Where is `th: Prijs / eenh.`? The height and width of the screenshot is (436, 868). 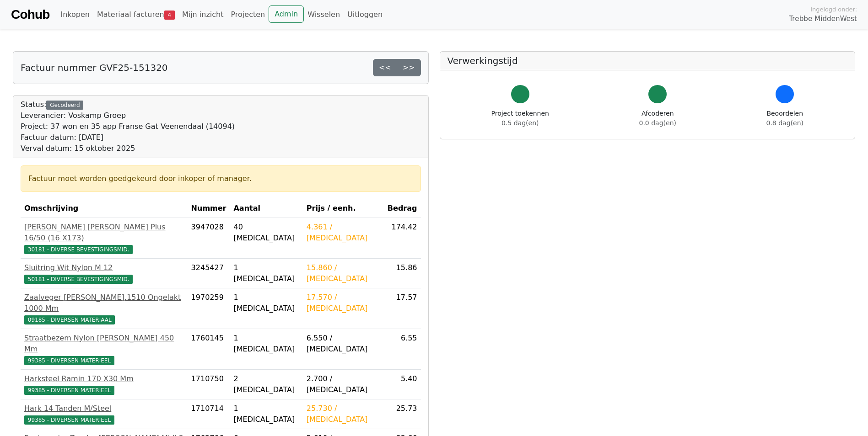
th: Prijs / eenh. is located at coordinates (343, 209).